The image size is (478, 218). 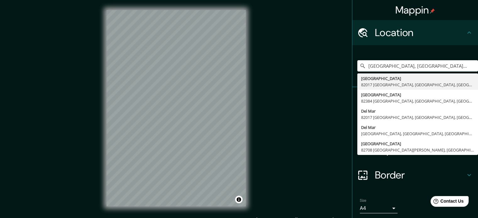 I want to click on div: Style, so click(x=415, y=125).